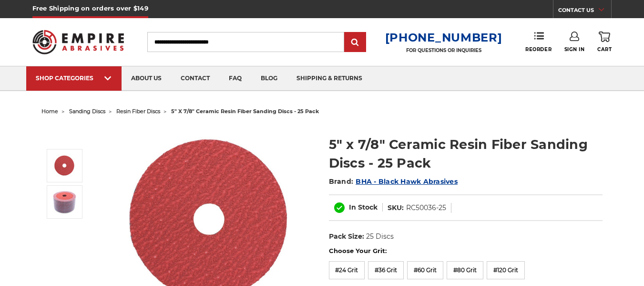  What do you see at coordinates (380, 236) in the screenshot?
I see `dd: 25 Discs` at bounding box center [380, 236].